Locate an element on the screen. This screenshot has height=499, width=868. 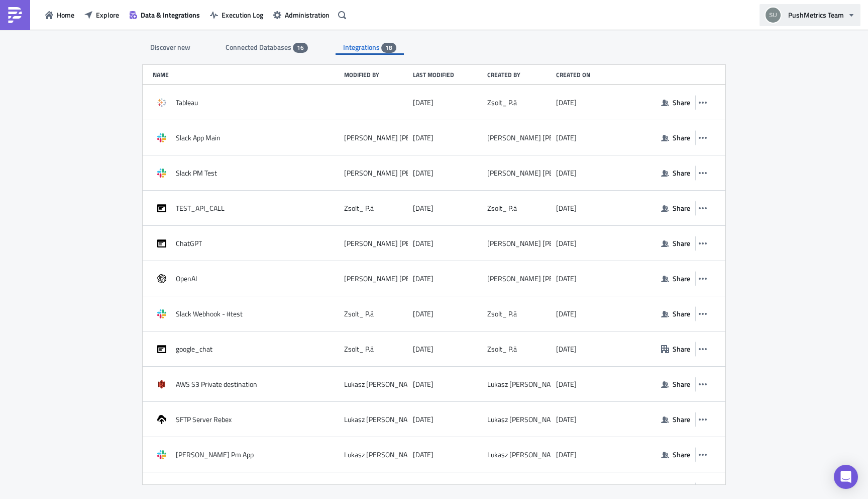
time: 2023-04-24T13:50:11Z is located at coordinates (566, 103).